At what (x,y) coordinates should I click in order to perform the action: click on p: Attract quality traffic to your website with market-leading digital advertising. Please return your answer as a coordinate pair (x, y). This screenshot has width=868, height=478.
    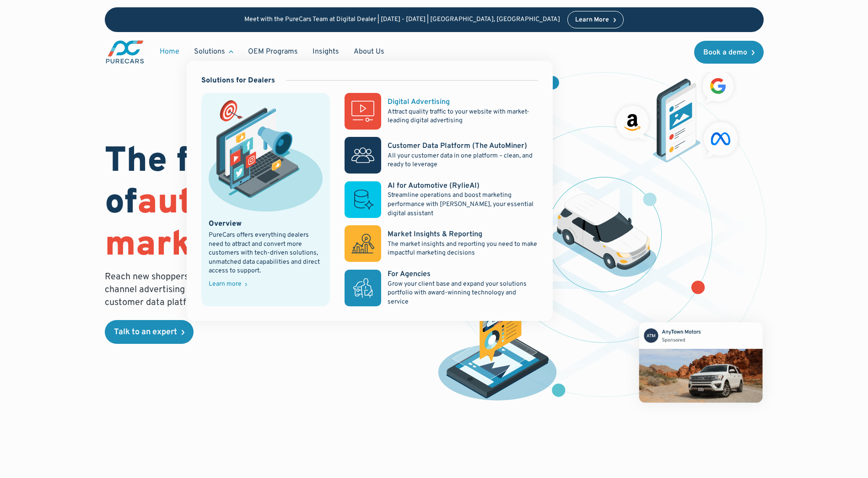
    Looking at the image, I should click on (463, 116).